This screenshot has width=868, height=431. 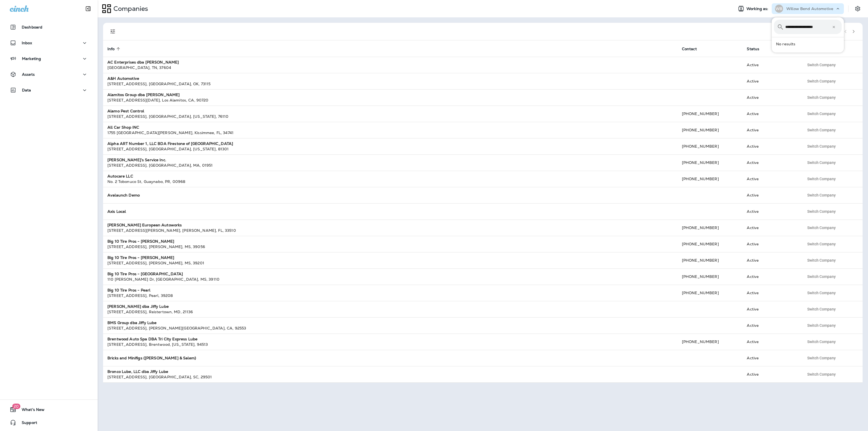 I want to click on button: Settings, so click(x=858, y=9).